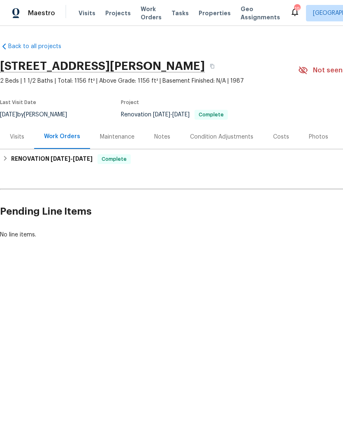  What do you see at coordinates (151, 13) in the screenshot?
I see `span: Work Orders` at bounding box center [151, 13].